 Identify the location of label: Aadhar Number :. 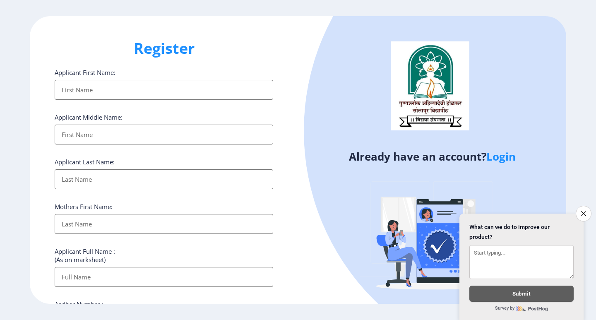
(79, 304).